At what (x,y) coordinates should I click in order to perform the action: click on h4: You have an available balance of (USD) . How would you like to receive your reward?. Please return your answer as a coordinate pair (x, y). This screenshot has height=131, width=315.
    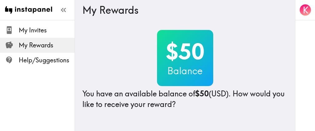
    Looking at the image, I should click on (185, 99).